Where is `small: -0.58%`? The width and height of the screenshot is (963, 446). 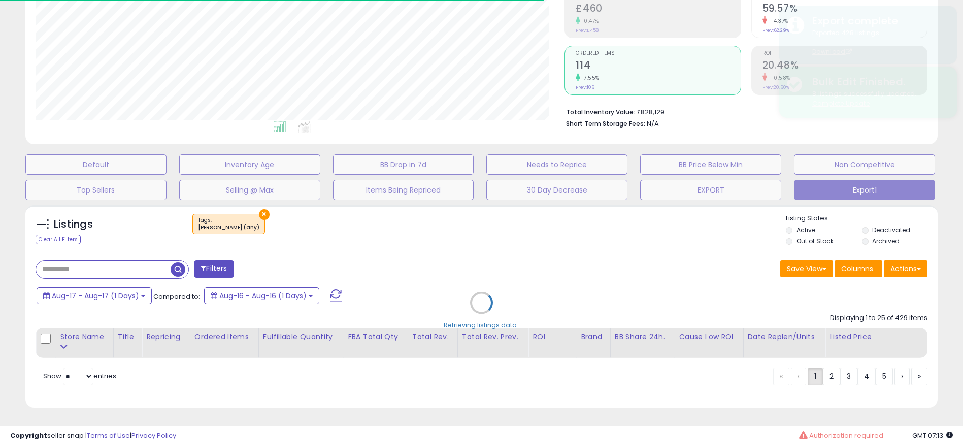 small: -0.58% is located at coordinates (779, 78).